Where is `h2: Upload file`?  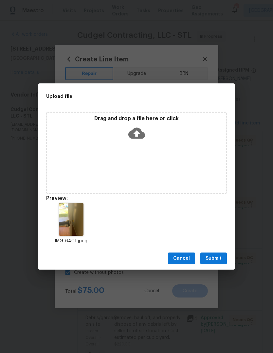
h2: Upload file is located at coordinates (122, 96).